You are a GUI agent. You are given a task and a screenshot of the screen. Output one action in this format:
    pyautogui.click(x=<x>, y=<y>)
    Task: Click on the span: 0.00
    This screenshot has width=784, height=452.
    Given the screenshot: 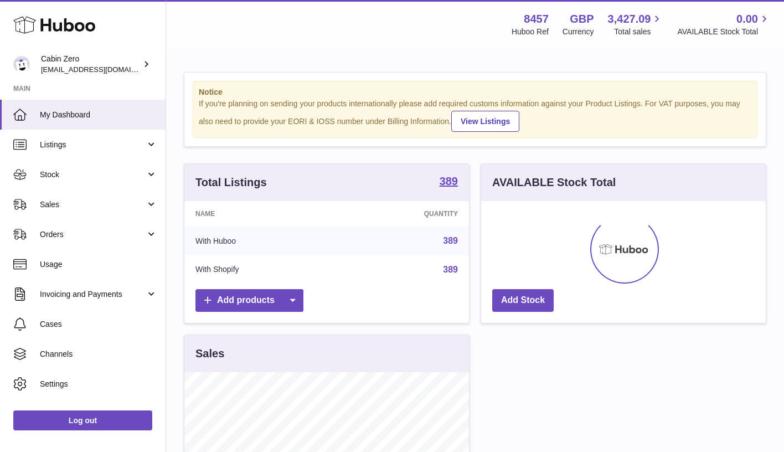 What is the action you would take?
    pyautogui.click(x=747, y=19)
    